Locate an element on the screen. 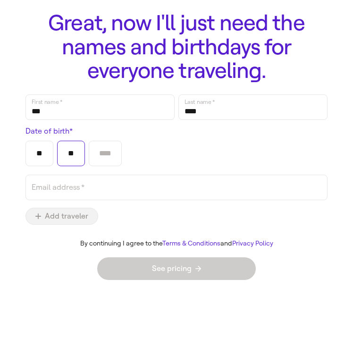 The width and height of the screenshot is (353, 356). a: Privacy Policy is located at coordinates (253, 243).